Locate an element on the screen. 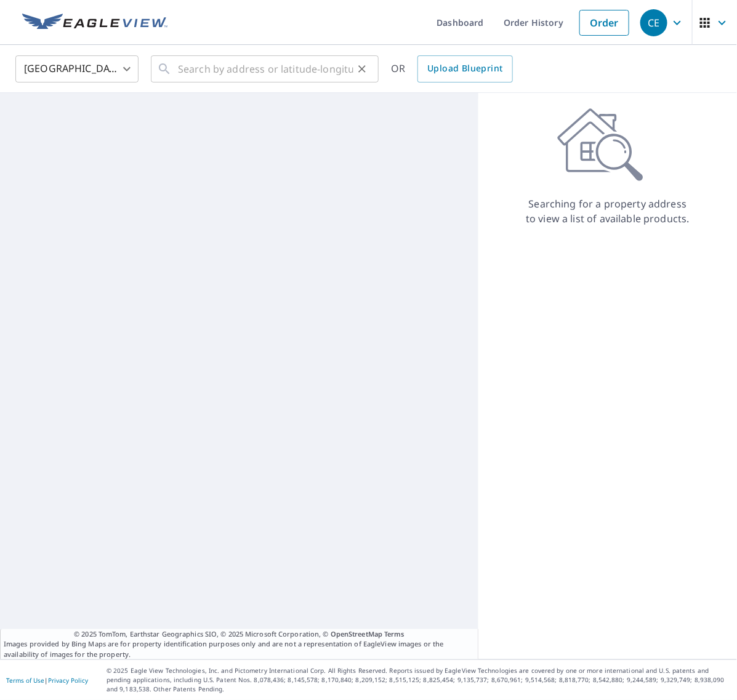 The height and width of the screenshot is (700, 737). a: Order is located at coordinates (604, 23).